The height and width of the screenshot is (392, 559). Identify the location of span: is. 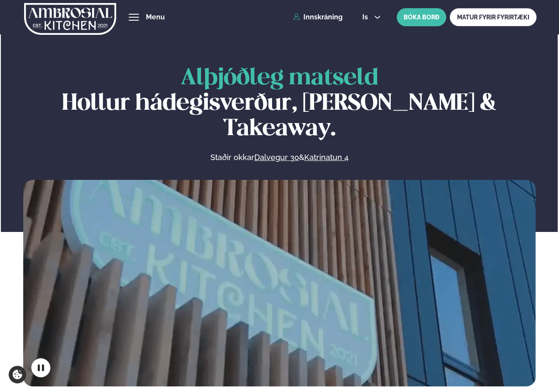
(366, 17).